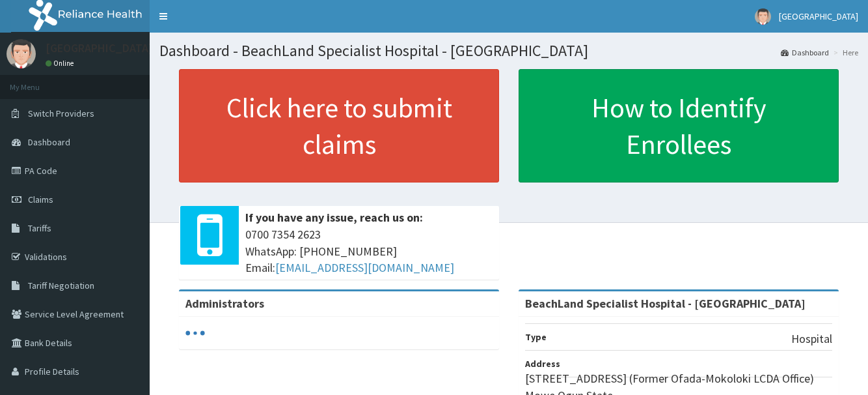  What do you see at coordinates (536, 337) in the screenshot?
I see `b: Type` at bounding box center [536, 337].